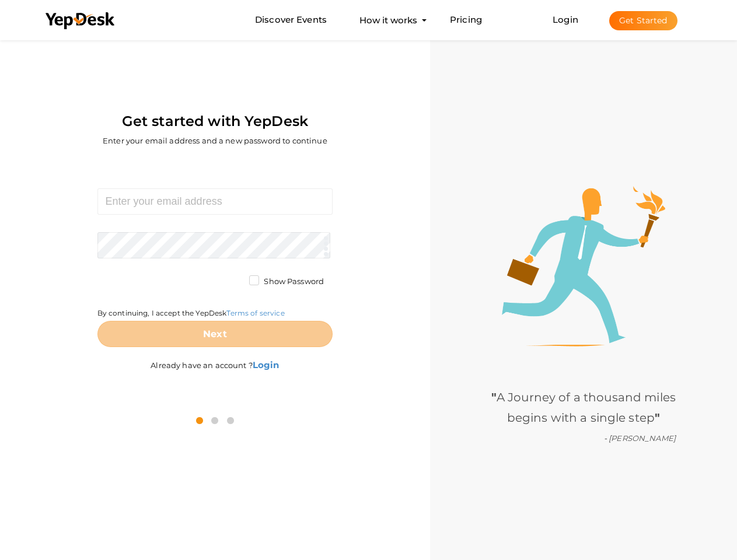 The image size is (737, 560). I want to click on img: step1-illustration.png, so click(583, 267).